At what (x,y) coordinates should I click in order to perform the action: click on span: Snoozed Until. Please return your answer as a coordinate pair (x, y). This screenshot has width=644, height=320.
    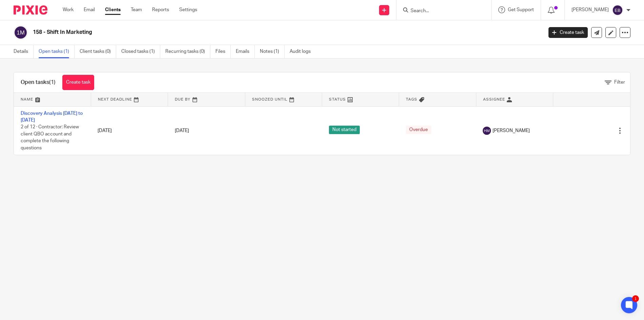
    Looking at the image, I should click on (269, 99).